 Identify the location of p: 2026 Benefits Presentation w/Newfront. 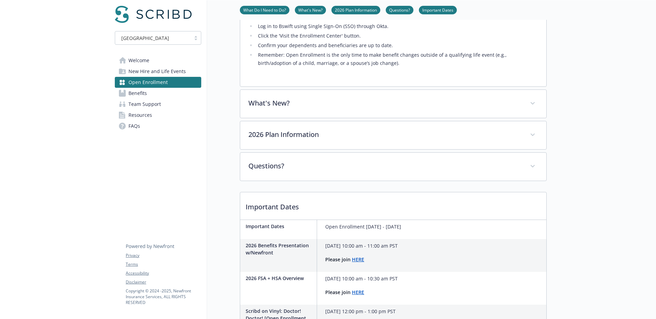
(280, 249).